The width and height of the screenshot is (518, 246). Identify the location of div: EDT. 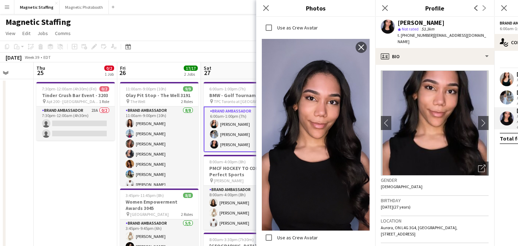
(47, 57).